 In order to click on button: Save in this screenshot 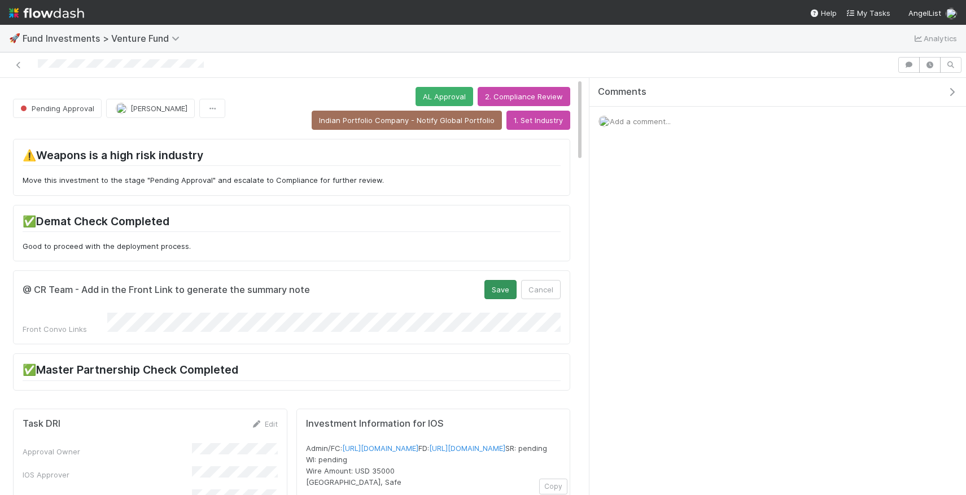, I will do `click(500, 290)`.